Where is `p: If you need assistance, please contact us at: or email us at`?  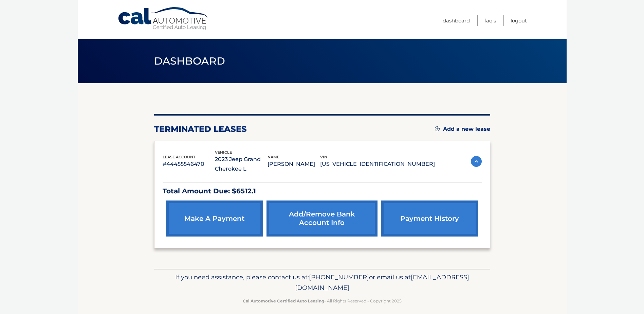
p: If you need assistance, please contact us at: or email us at is located at coordinates (322, 283).